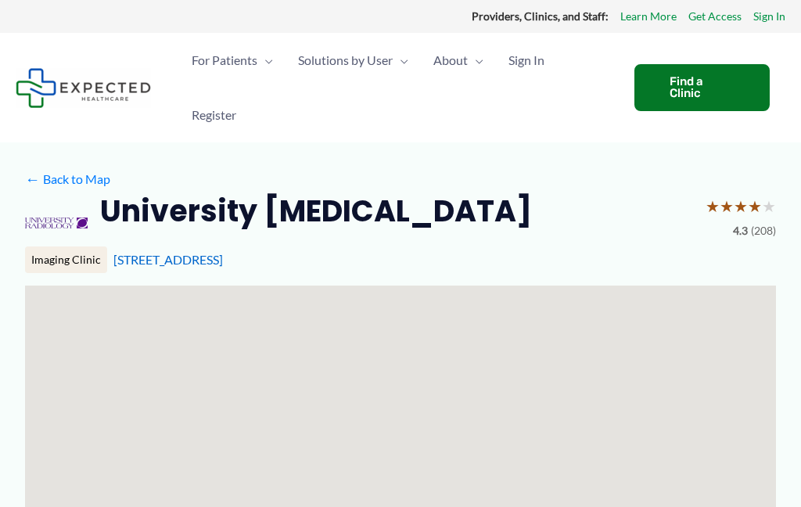 The width and height of the screenshot is (801, 507). Describe the element at coordinates (740, 231) in the screenshot. I see `span: 4.3` at that location.